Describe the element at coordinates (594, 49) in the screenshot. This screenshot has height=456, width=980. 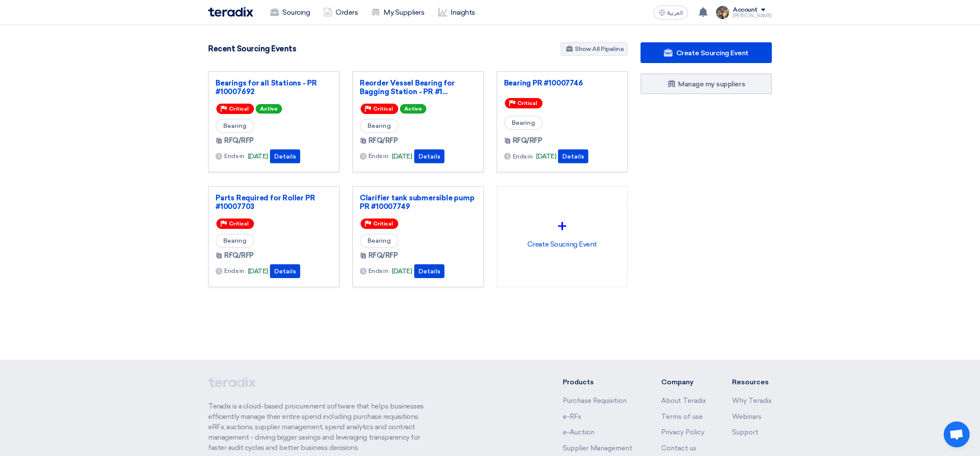
I see `a: Show All Pipeline` at that location.